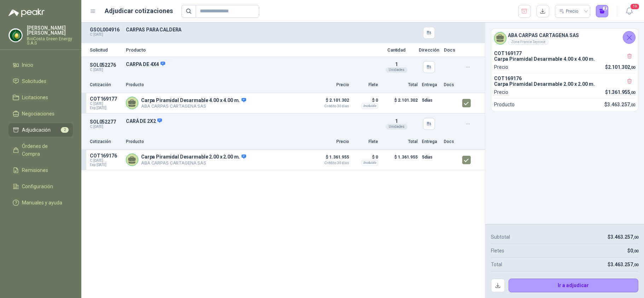 The width and height of the screenshot is (644, 298). Describe the element at coordinates (365, 157) in the screenshot. I see `p: $ 0` at that location.